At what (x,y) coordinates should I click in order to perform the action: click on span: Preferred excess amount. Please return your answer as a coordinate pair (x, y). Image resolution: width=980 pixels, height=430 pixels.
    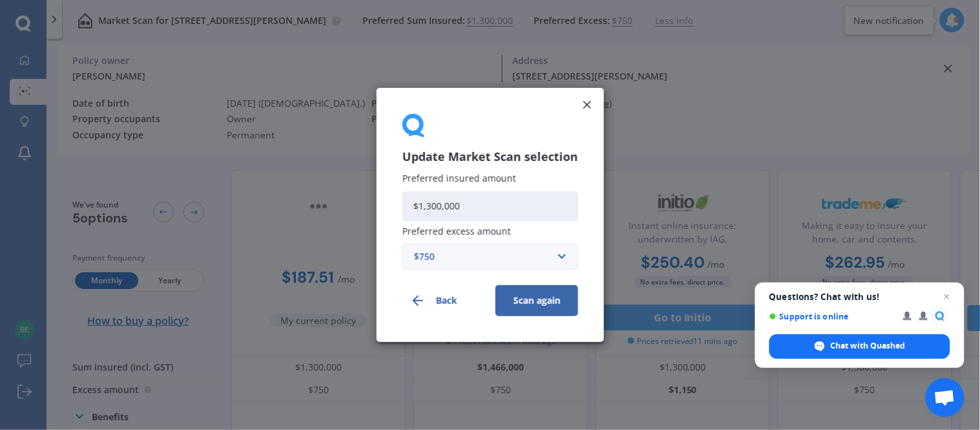
    Looking at the image, I should click on (457, 231).